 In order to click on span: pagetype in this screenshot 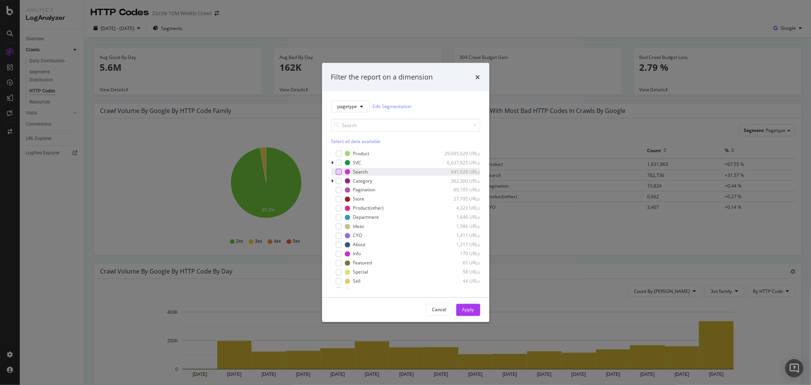, I will do `click(348, 106)`.